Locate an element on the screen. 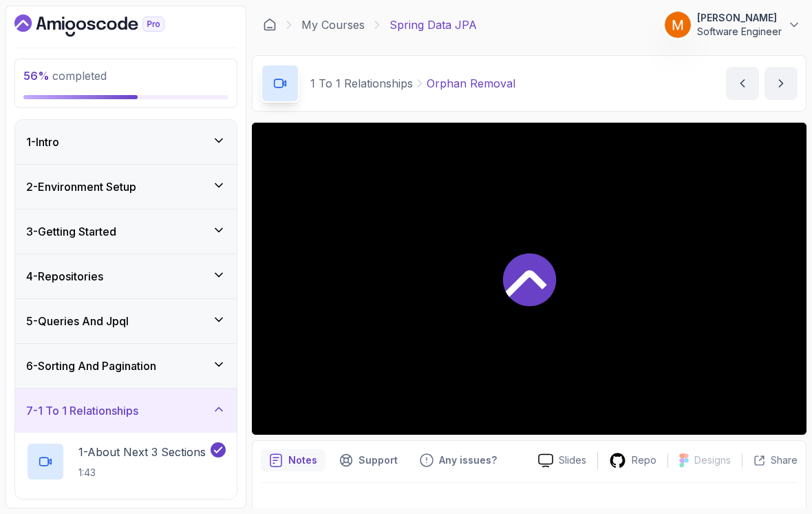  button: 3-Getting Started is located at coordinates (126, 231).